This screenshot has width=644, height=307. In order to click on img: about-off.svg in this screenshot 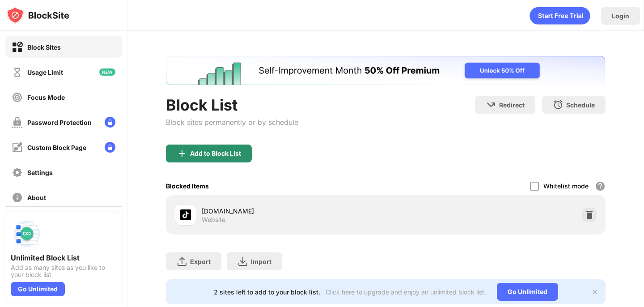, I will do `click(17, 197)`.